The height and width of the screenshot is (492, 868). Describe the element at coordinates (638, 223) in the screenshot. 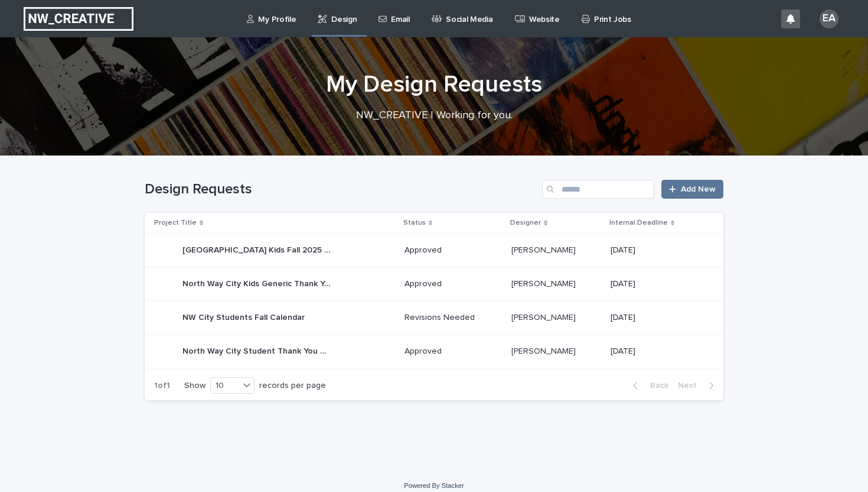

I see `p: Internal Deadline` at that location.